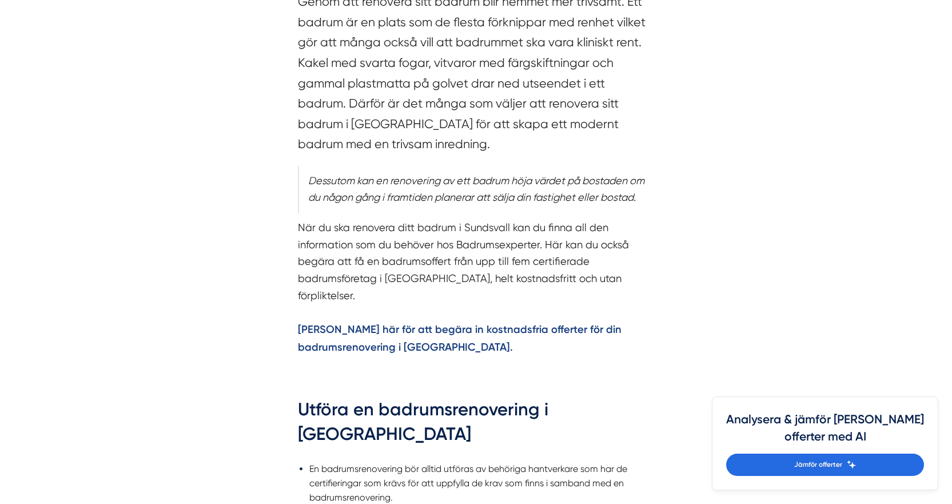 The width and height of the screenshot is (952, 504). I want to click on span: Jämför offerter, so click(818, 464).